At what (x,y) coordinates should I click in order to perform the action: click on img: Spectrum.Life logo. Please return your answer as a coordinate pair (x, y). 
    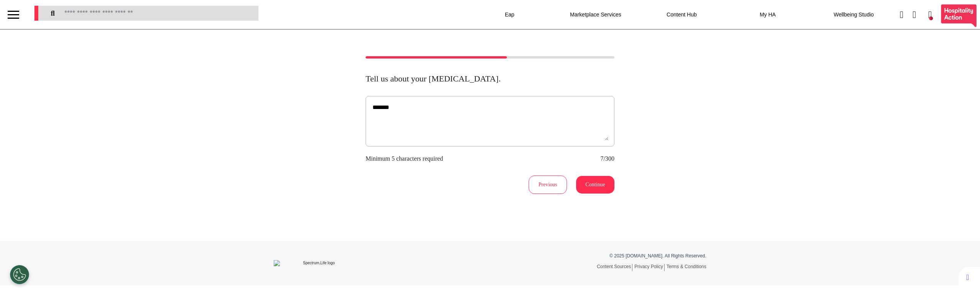
    Looking at the image, I should click on (316, 263).